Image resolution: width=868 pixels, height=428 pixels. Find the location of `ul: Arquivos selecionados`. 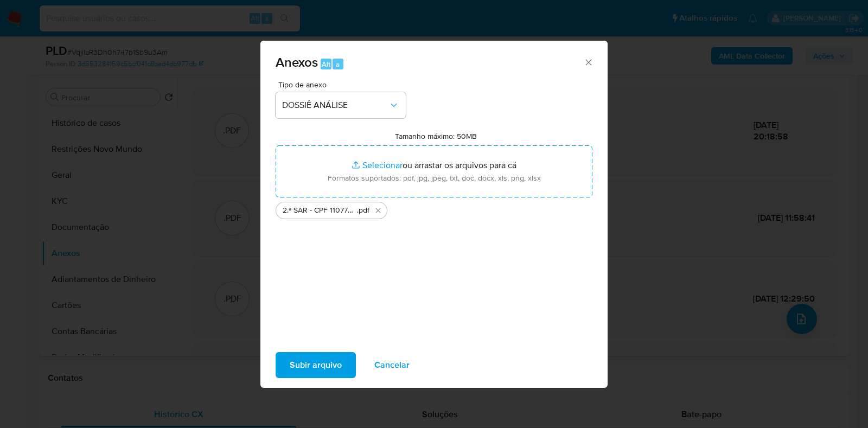

ul: Arquivos selecionados is located at coordinates (434, 208).